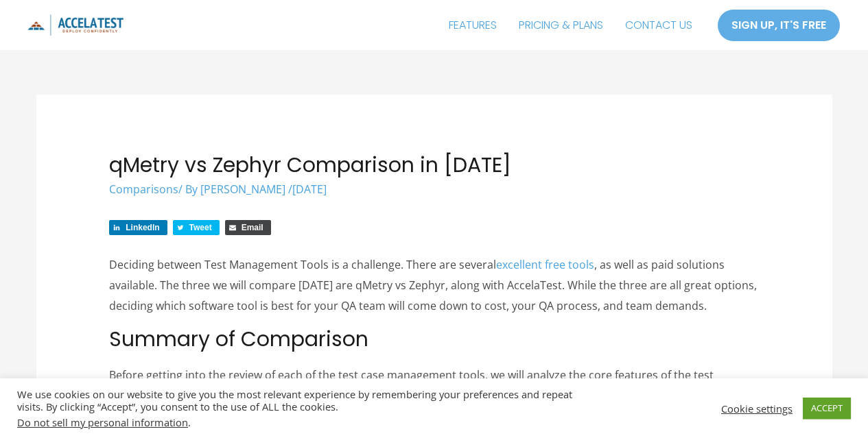  I want to click on span: Tweet, so click(200, 228).